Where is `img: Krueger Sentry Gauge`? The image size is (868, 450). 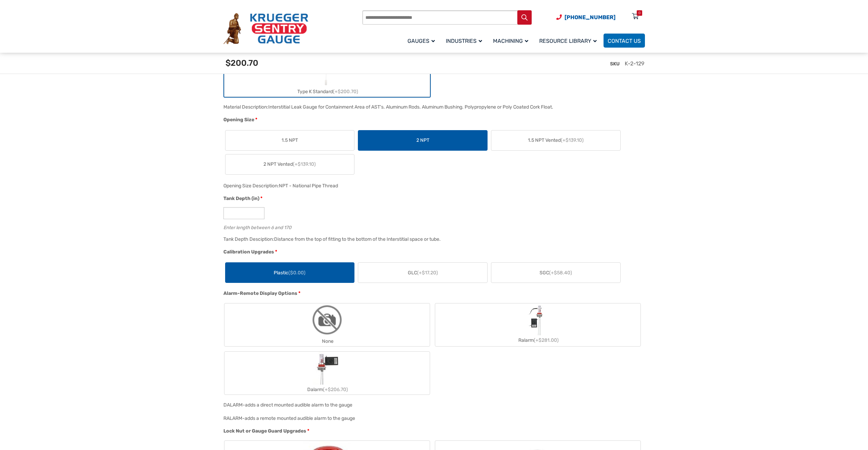 img: Krueger Sentry Gauge is located at coordinates (266, 29).